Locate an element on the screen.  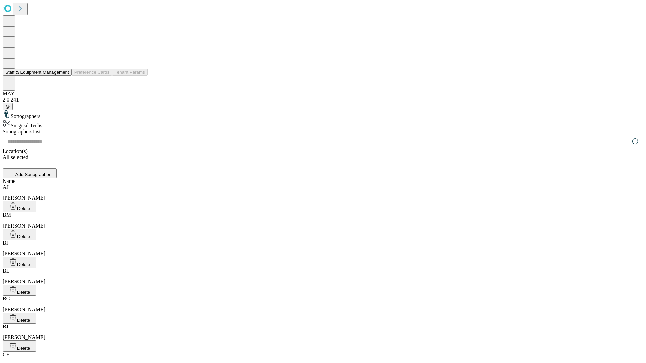
button: Add Sonographer is located at coordinates (30, 173).